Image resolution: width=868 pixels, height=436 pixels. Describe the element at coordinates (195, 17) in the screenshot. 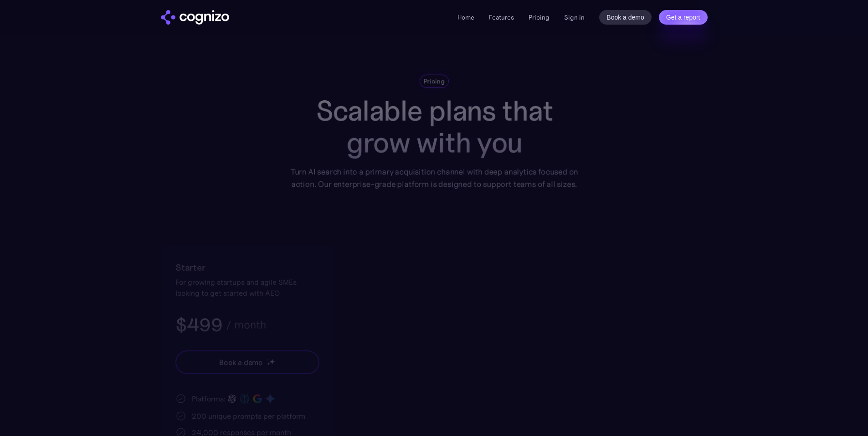

I see `a: home` at that location.